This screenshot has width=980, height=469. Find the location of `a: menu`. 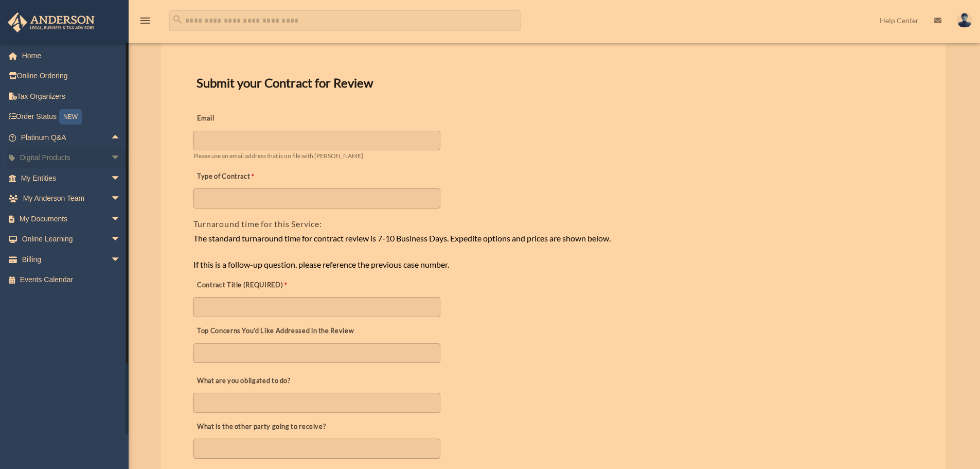

a: menu is located at coordinates (145, 22).